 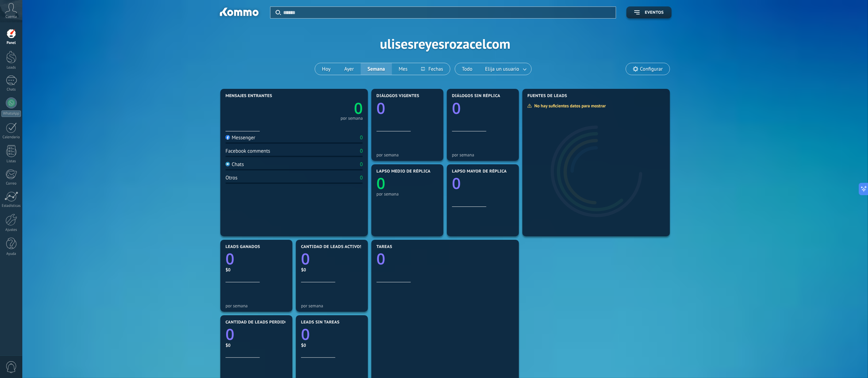 What do you see at coordinates (377, 69) in the screenshot?
I see `button: Semana` at bounding box center [377, 69].